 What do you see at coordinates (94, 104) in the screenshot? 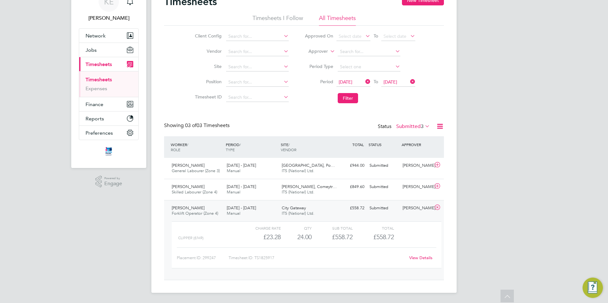
I see `span: Finance` at bounding box center [94, 104].